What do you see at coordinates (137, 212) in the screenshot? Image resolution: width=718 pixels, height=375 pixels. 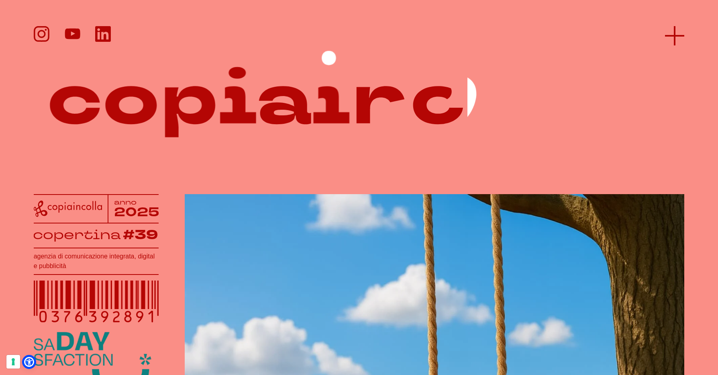 I see `tspan: 2025` at bounding box center [137, 212].